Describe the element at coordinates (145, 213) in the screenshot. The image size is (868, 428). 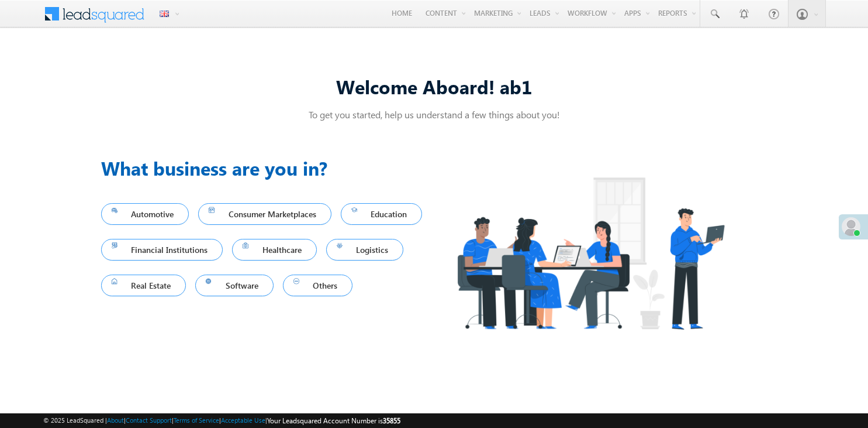
I see `span: Automotive` at that location.